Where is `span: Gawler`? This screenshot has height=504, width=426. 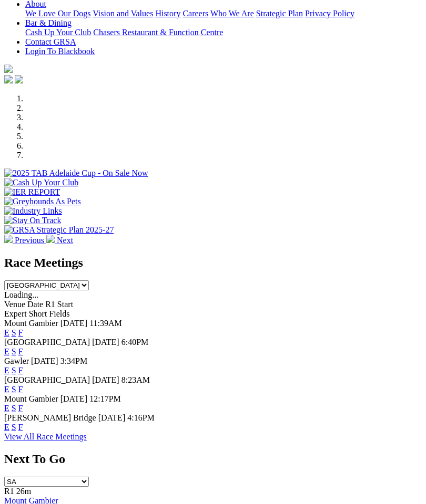 span: Gawler is located at coordinates (16, 361).